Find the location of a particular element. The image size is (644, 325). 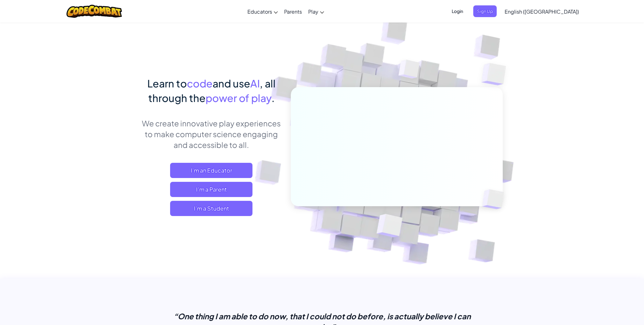

span: I'm a Parent is located at coordinates (211, 189).